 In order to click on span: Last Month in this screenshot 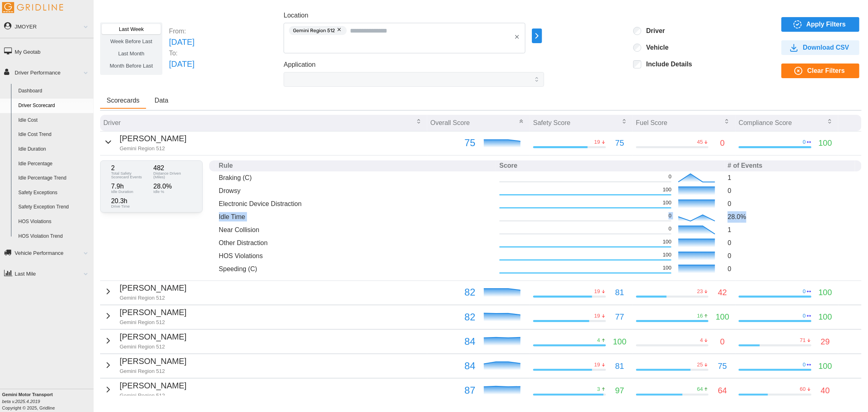, I will do `click(131, 54)`.